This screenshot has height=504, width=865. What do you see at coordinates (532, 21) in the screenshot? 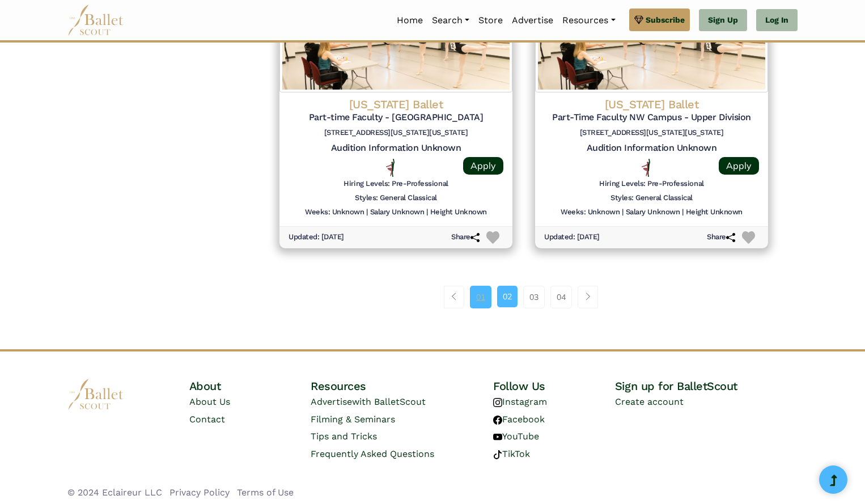
I see `a: Advertise` at bounding box center [532, 21].